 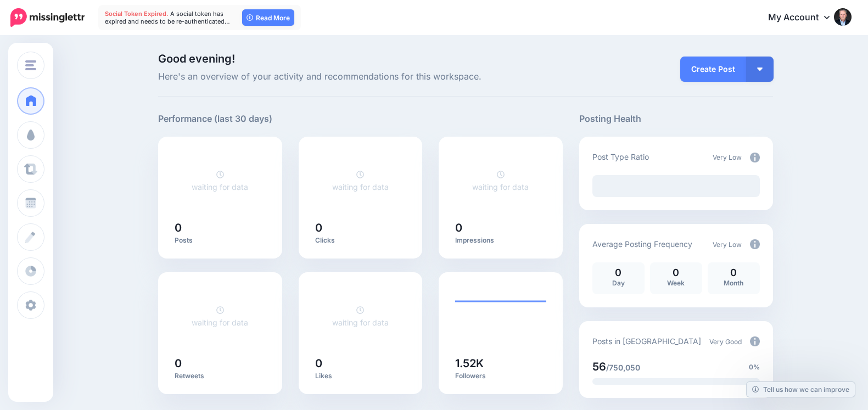 I want to click on img: Missinglettr, so click(x=47, y=18).